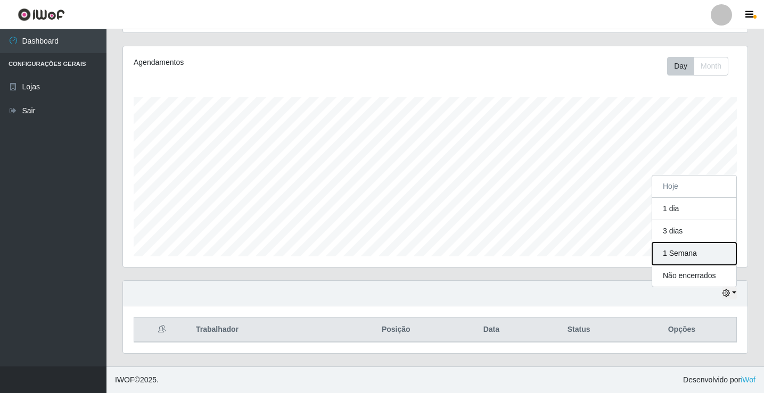 The height and width of the screenshot is (393, 764). Describe the element at coordinates (682, 330) in the screenshot. I see `th: Opções` at that location.